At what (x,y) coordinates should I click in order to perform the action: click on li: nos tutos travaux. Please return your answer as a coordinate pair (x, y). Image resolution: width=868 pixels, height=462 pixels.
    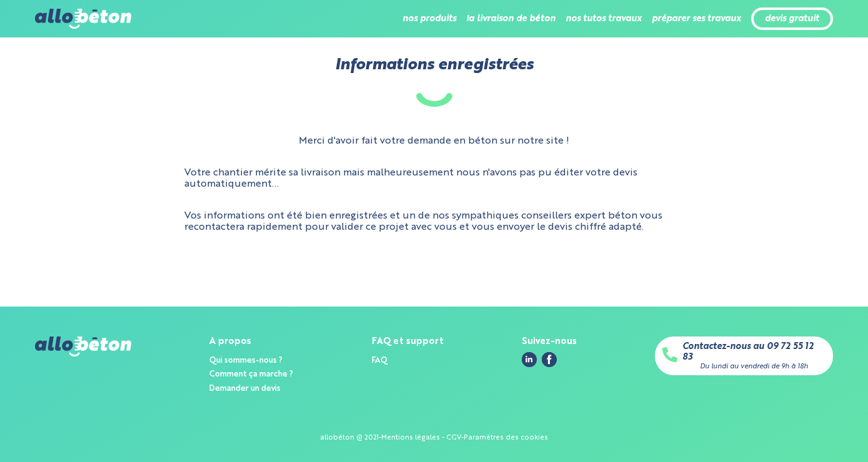
    Looking at the image, I should click on (604, 19).